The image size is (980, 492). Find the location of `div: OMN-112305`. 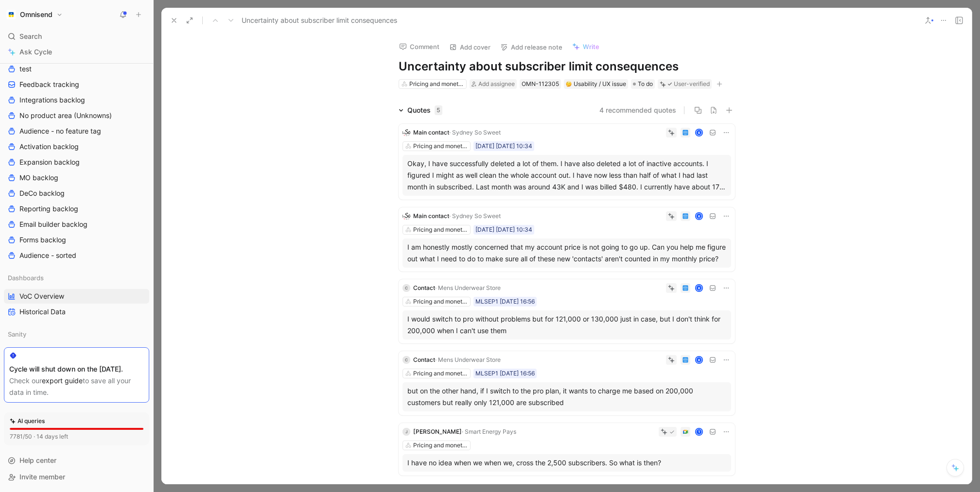

div: OMN-112305 is located at coordinates (540, 84).